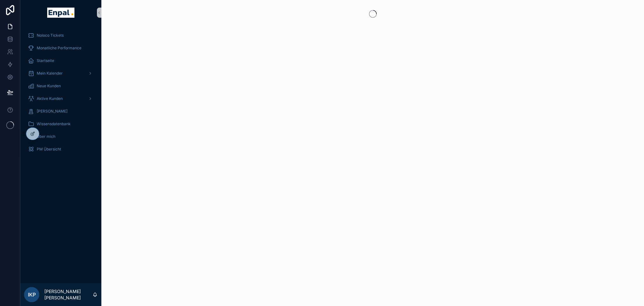 Image resolution: width=644 pixels, height=306 pixels. What do you see at coordinates (61, 124) in the screenshot?
I see `a: Wissensdatenbank` at bounding box center [61, 124].